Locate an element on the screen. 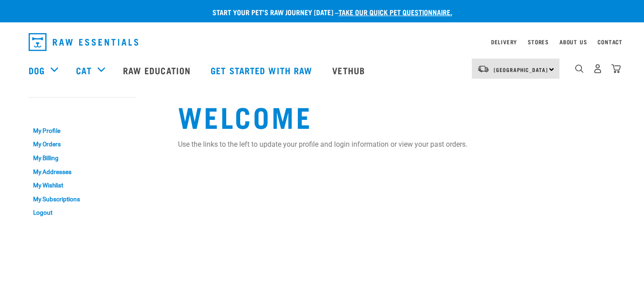 Image resolution: width=644 pixels, height=293 pixels. a: Raw Education is located at coordinates (158, 70).